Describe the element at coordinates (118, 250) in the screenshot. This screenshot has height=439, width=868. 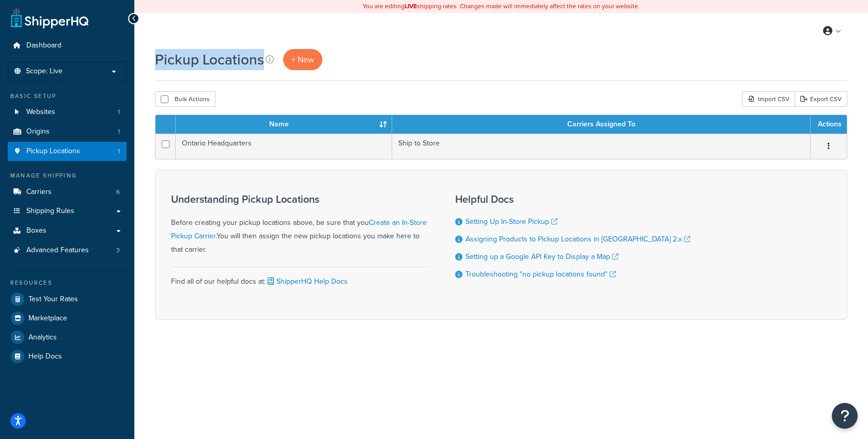
I see `span: 3` at that location.